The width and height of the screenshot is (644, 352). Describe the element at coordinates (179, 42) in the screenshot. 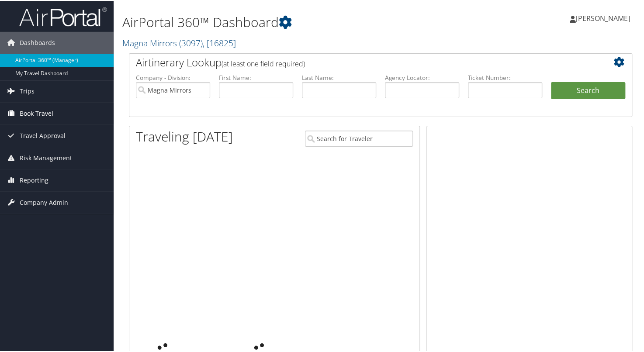

I see `a: Magna Mirrors` at that location.